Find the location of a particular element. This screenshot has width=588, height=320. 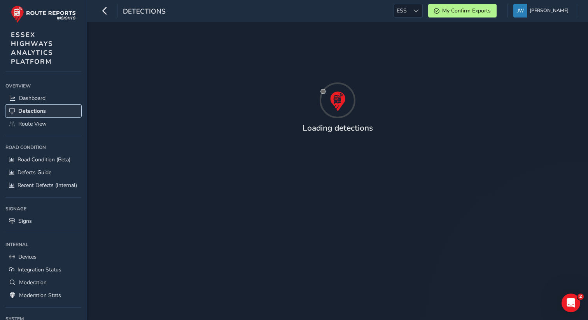

h4: Loading detections is located at coordinates (338, 128).